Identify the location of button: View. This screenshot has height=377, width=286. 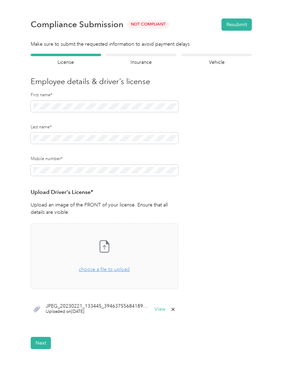
(160, 309).